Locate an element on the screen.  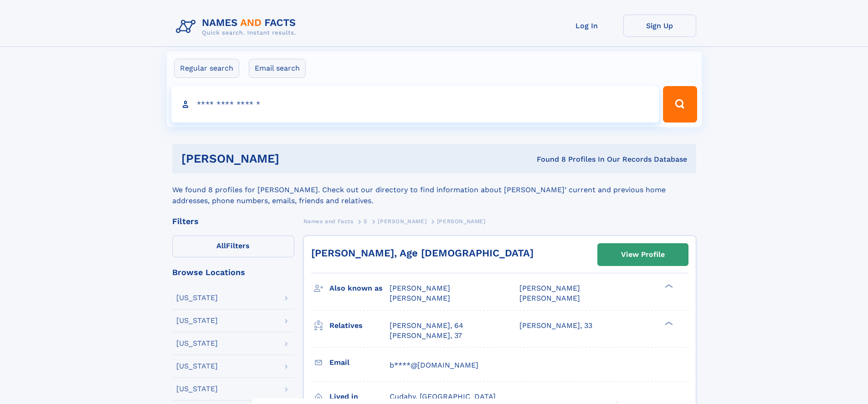
span: S is located at coordinates (366, 222).